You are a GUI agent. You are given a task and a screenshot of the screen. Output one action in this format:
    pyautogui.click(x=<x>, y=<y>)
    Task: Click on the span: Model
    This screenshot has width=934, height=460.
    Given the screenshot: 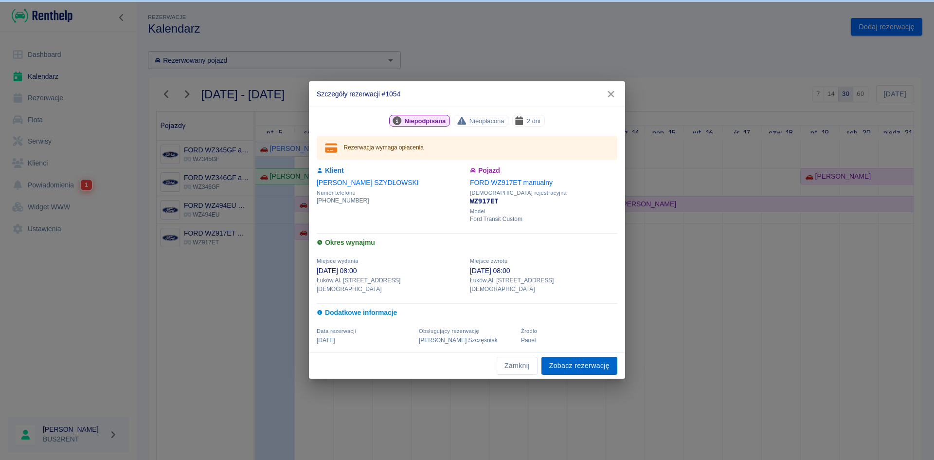 What is the action you would take?
    pyautogui.click(x=543, y=211)
    